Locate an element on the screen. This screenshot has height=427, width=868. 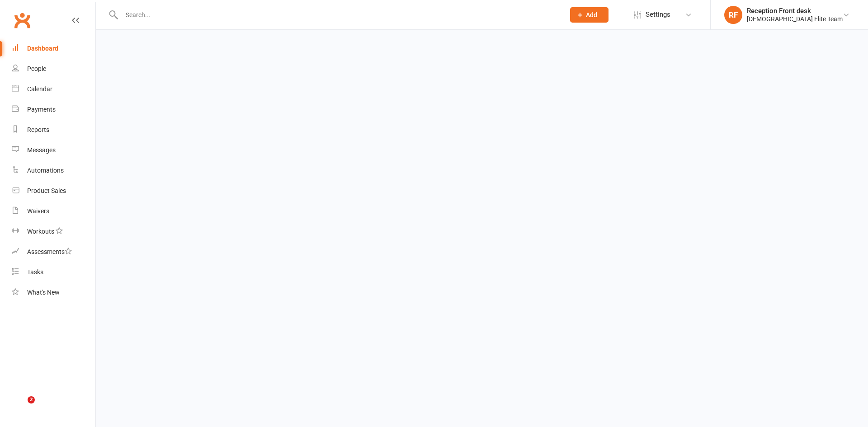
div: Messages is located at coordinates (41, 150).